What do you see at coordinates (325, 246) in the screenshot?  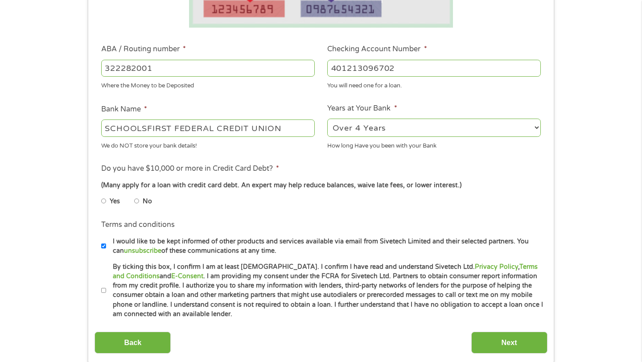 I see `label: I would like to be kept informed of other products and services available via email from Sivetech...` at bounding box center [325, 246].